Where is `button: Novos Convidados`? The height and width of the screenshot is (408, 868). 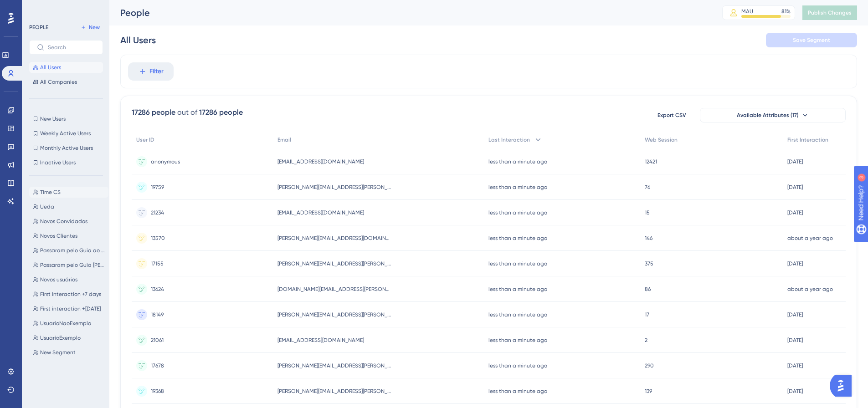 button: Novos Convidados is located at coordinates (69, 221).